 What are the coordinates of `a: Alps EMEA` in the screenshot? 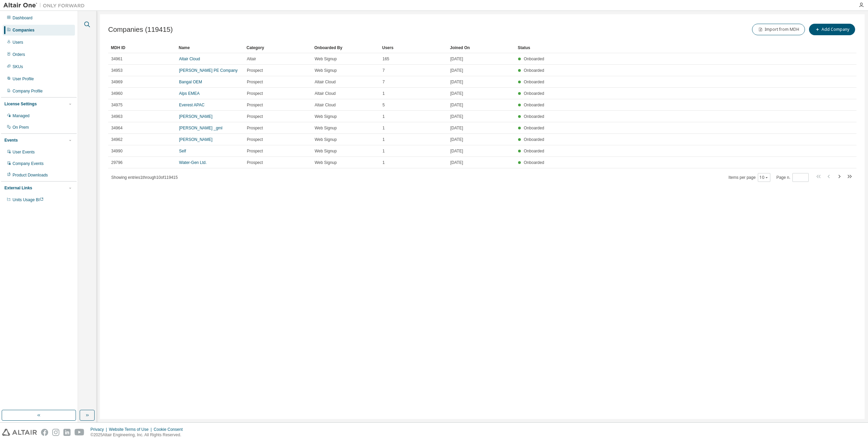 It's located at (189, 93).